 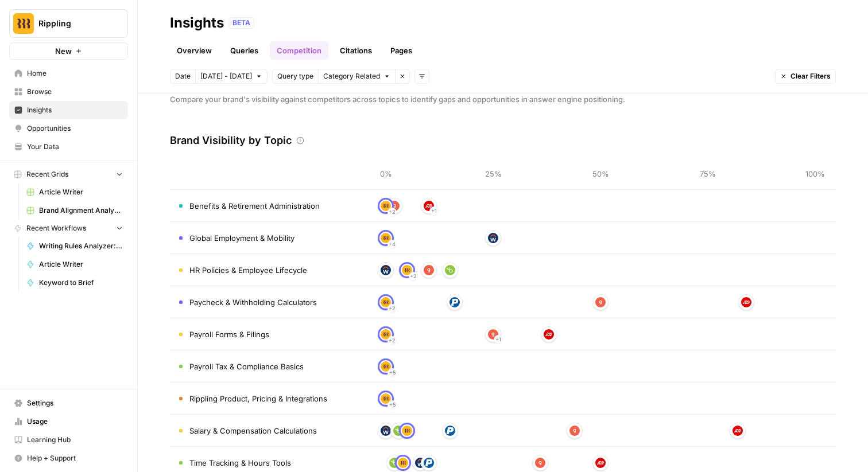 What do you see at coordinates (68, 74) in the screenshot?
I see `a: Home` at bounding box center [68, 74].